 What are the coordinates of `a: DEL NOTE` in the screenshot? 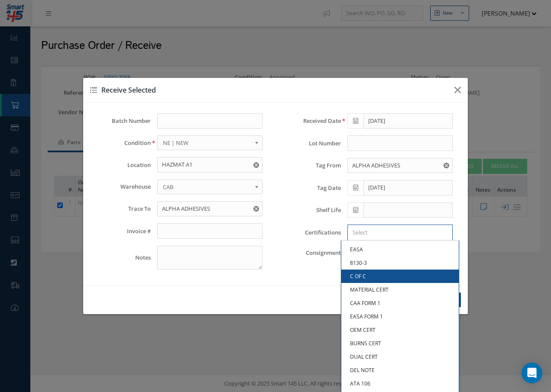 It's located at (400, 370).